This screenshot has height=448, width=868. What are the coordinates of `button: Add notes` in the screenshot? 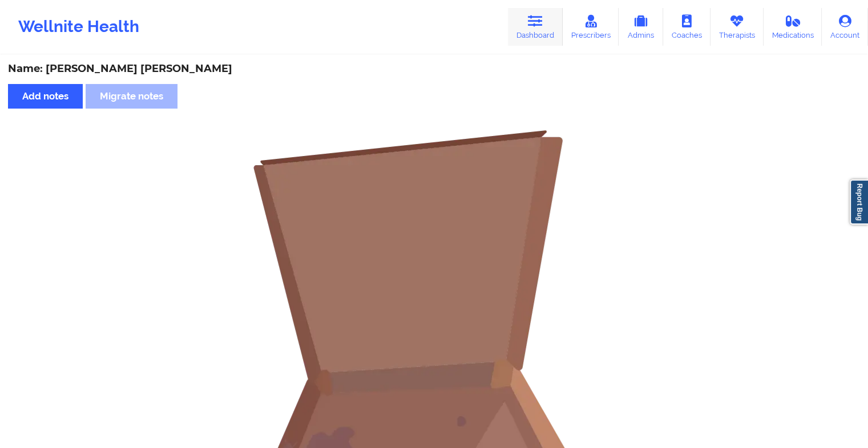 It's located at (45, 96).